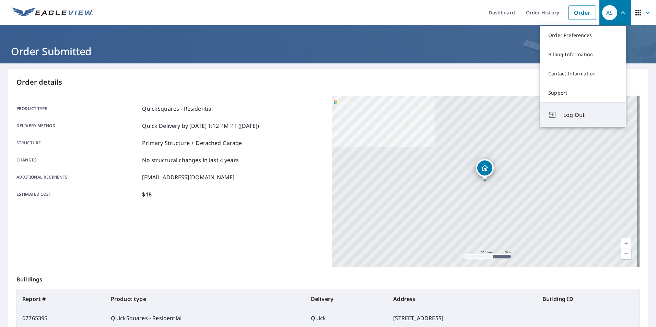 The height and width of the screenshot is (327, 656). What do you see at coordinates (78, 126) in the screenshot?
I see `p: Delivery method` at bounding box center [78, 126].